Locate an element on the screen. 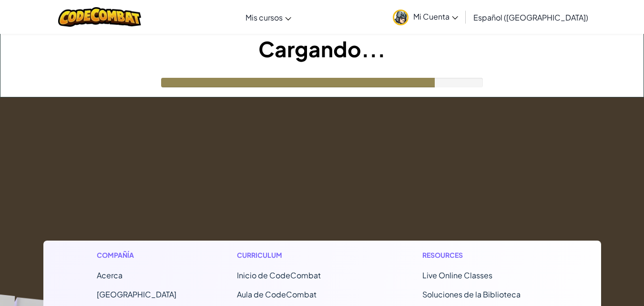 This screenshot has height=306, width=644. img: avatar is located at coordinates (400, 18).